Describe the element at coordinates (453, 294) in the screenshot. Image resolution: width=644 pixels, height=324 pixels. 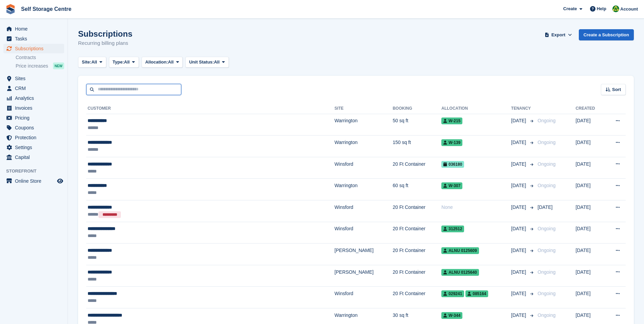
I see `span: 029241` at that location.